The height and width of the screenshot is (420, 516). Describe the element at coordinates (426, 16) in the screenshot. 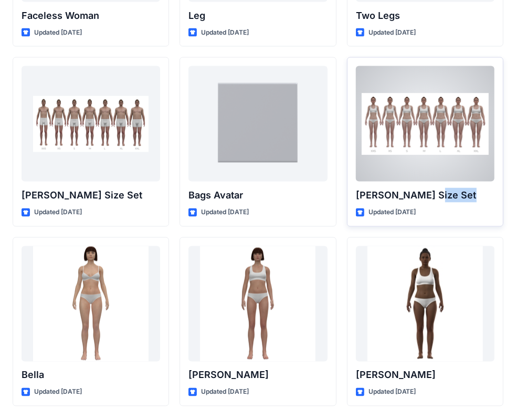

I see `p: Two Legs` at that location.